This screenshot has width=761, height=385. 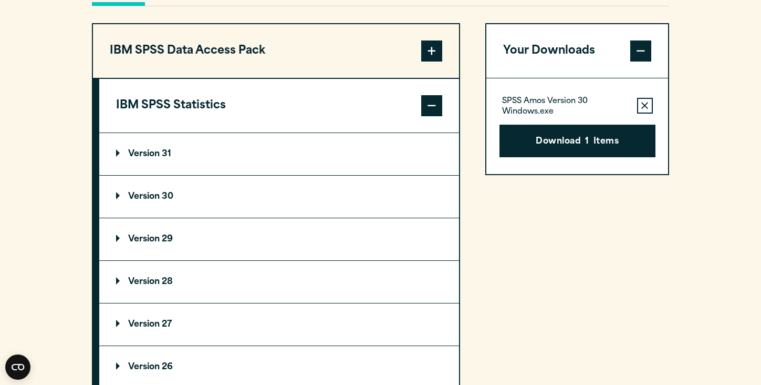 What do you see at coordinates (279, 324) in the screenshot?
I see `summary: Version 27` at bounding box center [279, 324].